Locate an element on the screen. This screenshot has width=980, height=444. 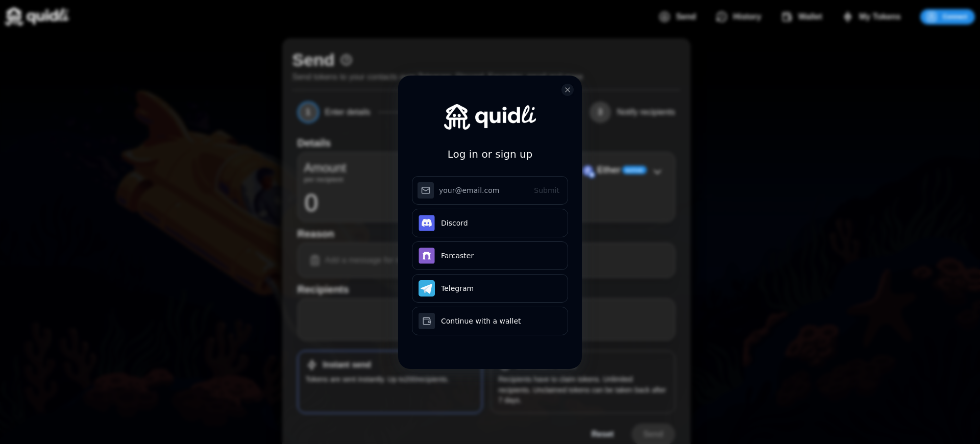
button: Submit is located at coordinates (546, 190).